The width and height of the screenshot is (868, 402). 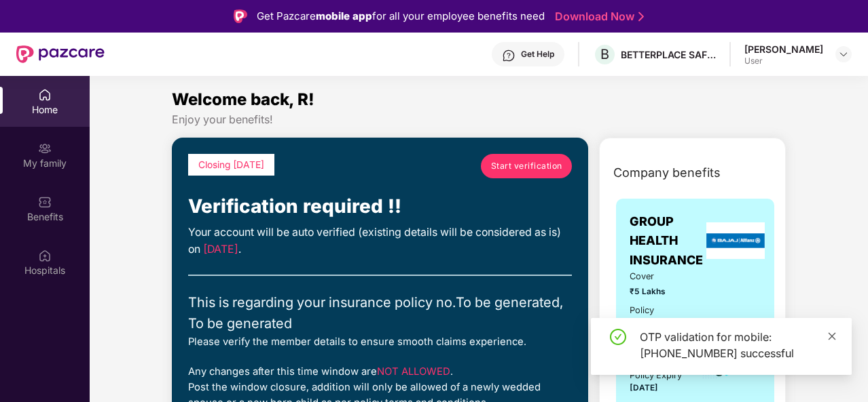 I want to click on span: Start verification, so click(x=526, y=165).